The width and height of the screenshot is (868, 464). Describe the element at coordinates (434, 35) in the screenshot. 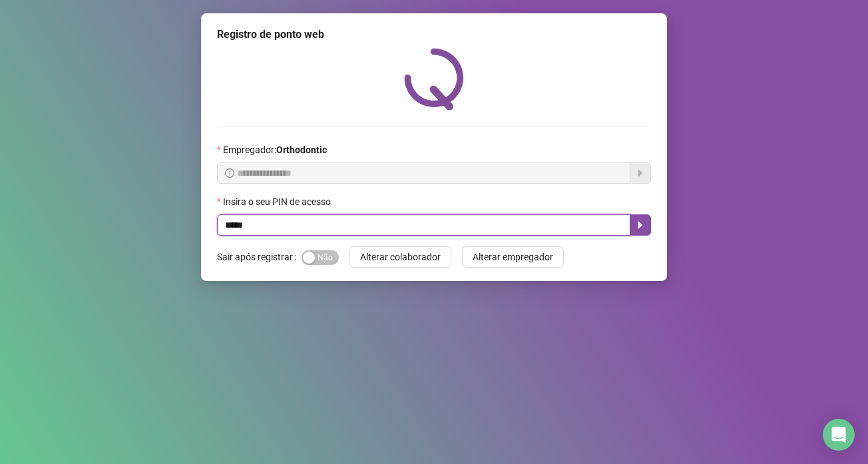

I see `div: Registro de ponto web` at that location.